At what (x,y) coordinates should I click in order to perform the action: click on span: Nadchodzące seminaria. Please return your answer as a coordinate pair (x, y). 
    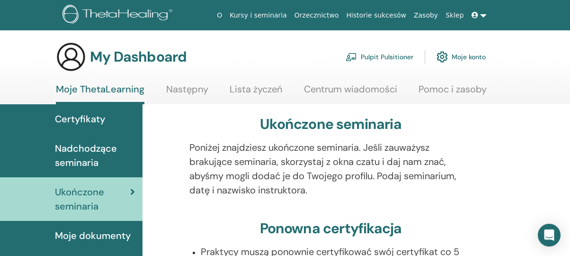
    Looking at the image, I should click on (95, 155).